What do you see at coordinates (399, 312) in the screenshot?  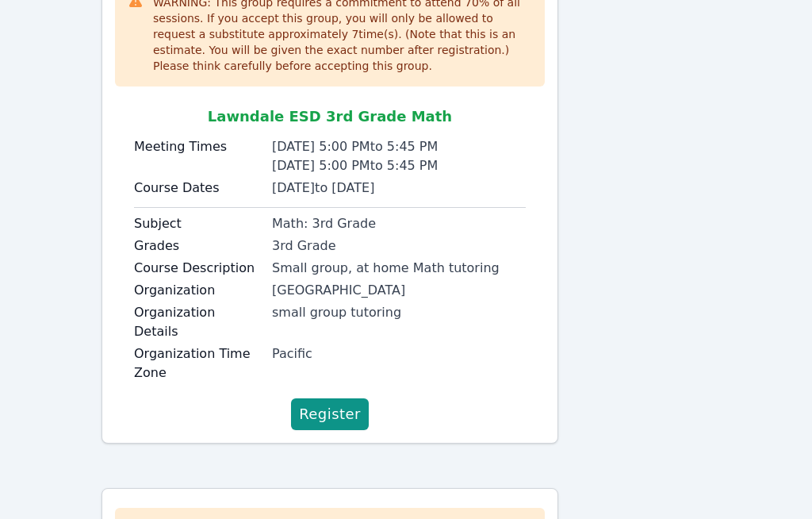 I see `div: small group tutoring` at bounding box center [399, 312].